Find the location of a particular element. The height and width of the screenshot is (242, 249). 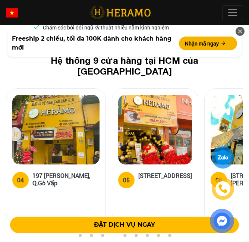

button: 5 is located at coordinates (124, 237).